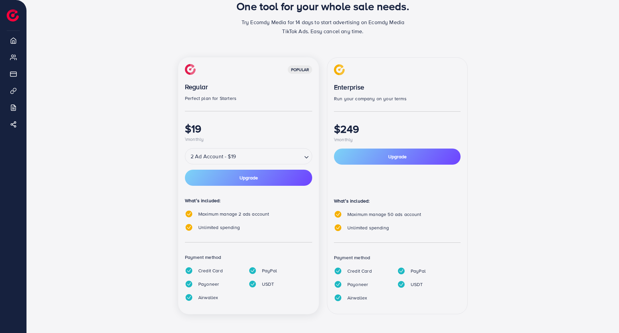  What do you see at coordinates (233, 214) in the screenshot?
I see `span: Maximum manage 2 ads account` at bounding box center [233, 214].